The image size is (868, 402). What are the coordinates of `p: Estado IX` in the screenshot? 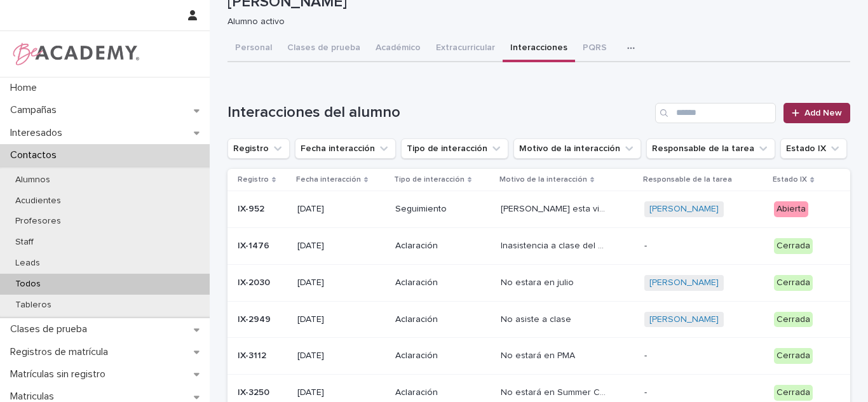 It's located at (790, 180).